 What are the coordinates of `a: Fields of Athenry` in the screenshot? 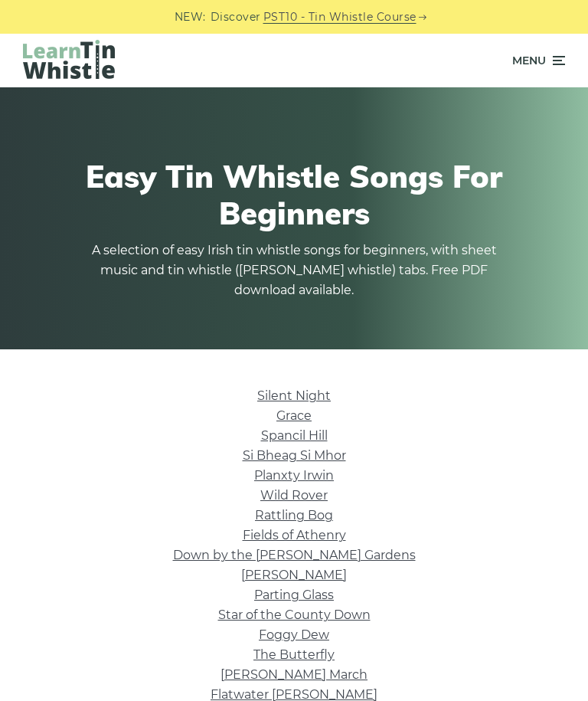 It's located at (294, 535).